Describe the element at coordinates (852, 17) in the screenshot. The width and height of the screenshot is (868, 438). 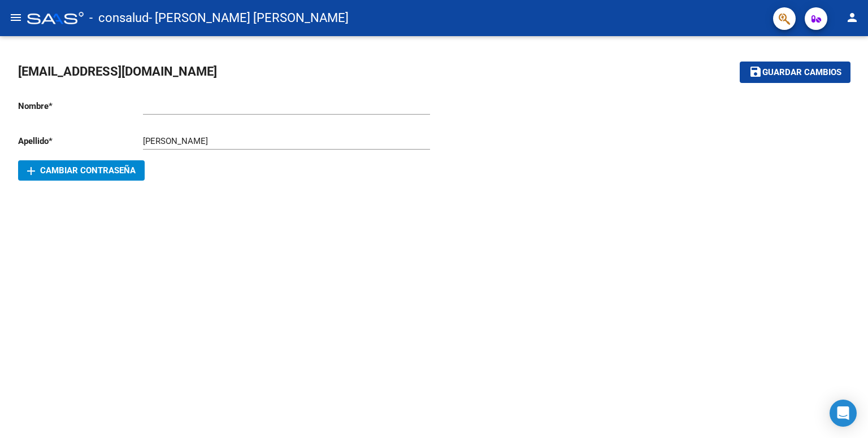
I see `mat-icon: person` at that location.